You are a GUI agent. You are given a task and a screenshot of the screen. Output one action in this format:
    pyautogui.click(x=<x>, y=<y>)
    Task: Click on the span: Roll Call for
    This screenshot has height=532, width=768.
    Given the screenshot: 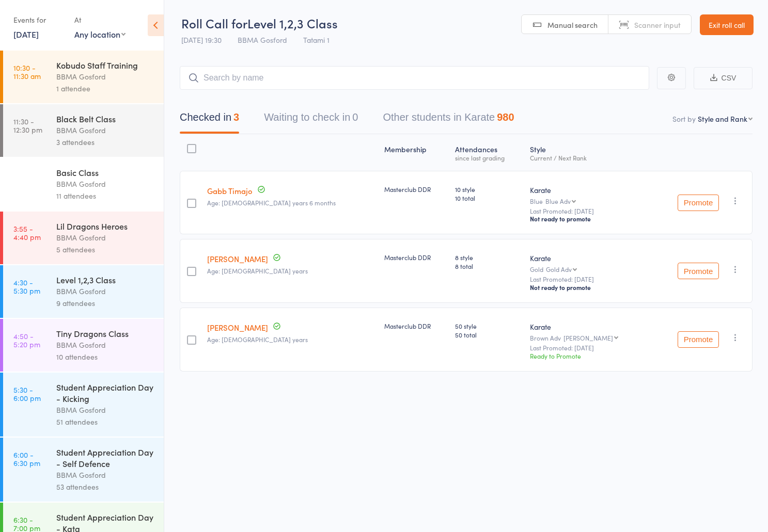 What is the action you would take?
    pyautogui.click(x=214, y=23)
    